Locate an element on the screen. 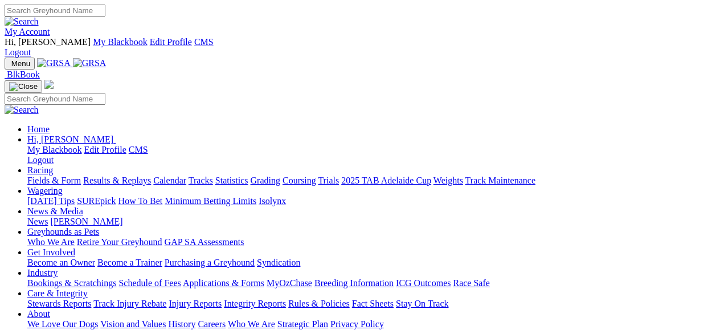  a: Tracks is located at coordinates (201, 180).